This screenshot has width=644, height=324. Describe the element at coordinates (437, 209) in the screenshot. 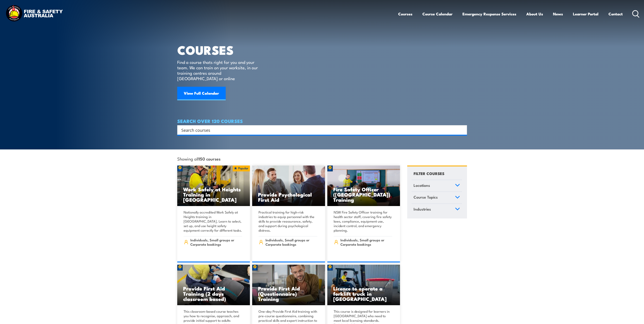

I see `a: Industries` at that location.